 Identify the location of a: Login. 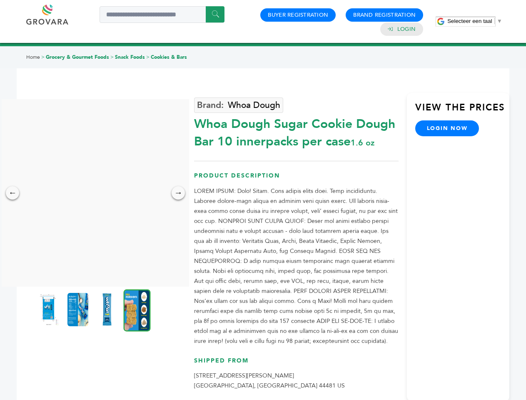
(406, 29).